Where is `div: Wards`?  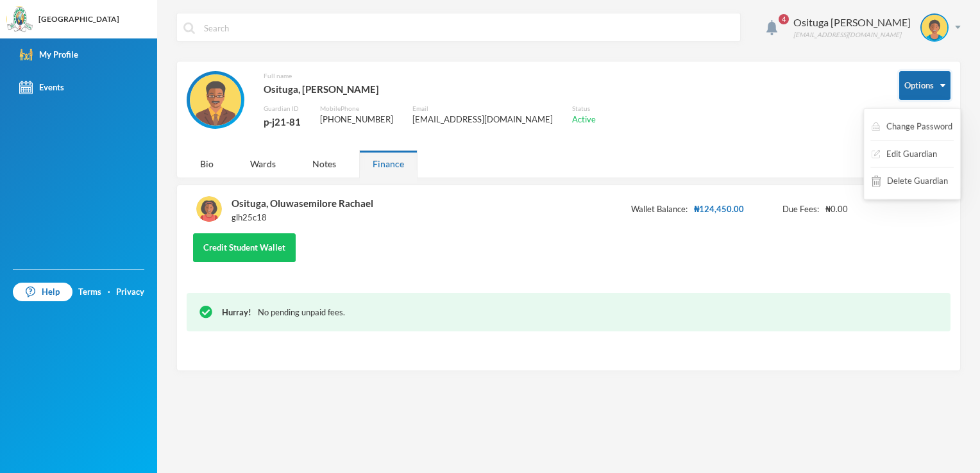
div: Wards is located at coordinates (263, 164).